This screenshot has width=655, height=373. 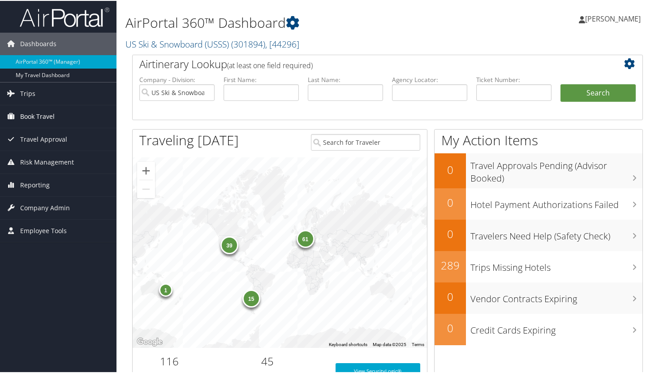 I want to click on a: 0Hotel Payment Authorizations Failed, so click(x=539, y=203).